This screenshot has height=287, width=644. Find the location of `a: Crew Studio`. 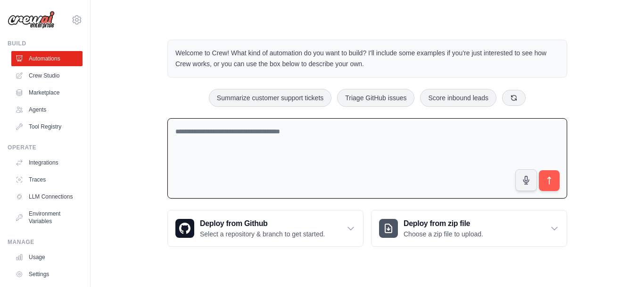

a: Crew Studio is located at coordinates (47, 76).